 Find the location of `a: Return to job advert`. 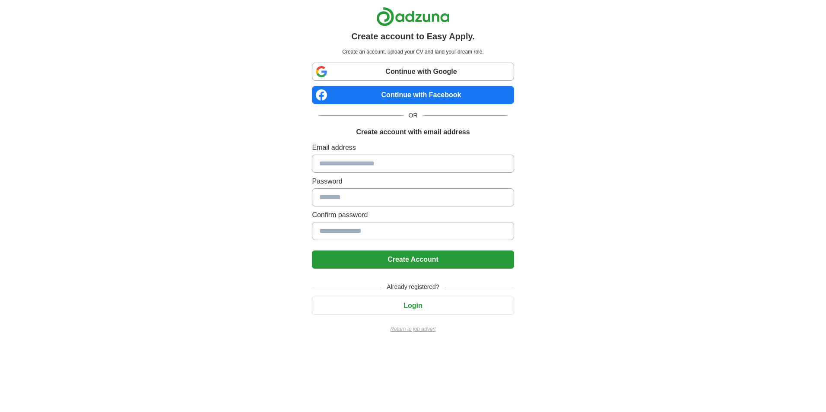

a: Return to job advert is located at coordinates (413, 329).